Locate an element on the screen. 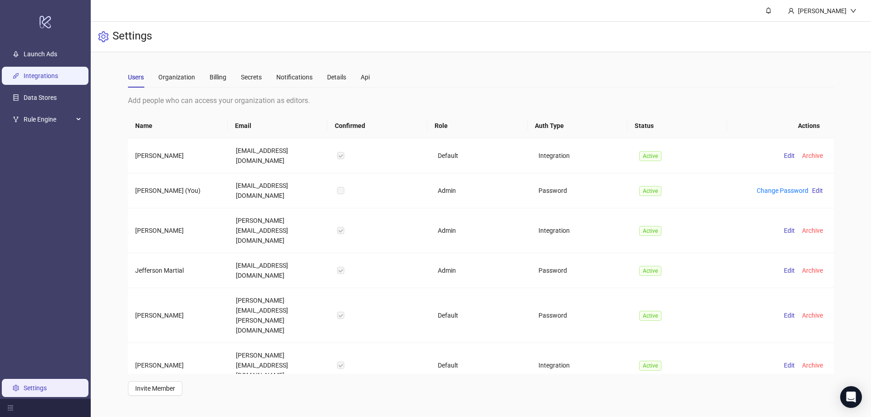 The height and width of the screenshot is (417, 871). span: menu-fold is located at coordinates (10, 408).